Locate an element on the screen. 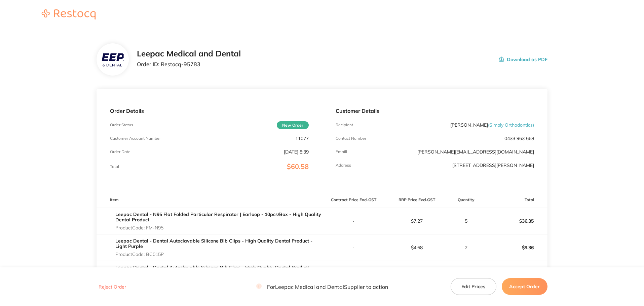 This screenshot has height=306, width=644. p: Recipient is located at coordinates (344, 125).